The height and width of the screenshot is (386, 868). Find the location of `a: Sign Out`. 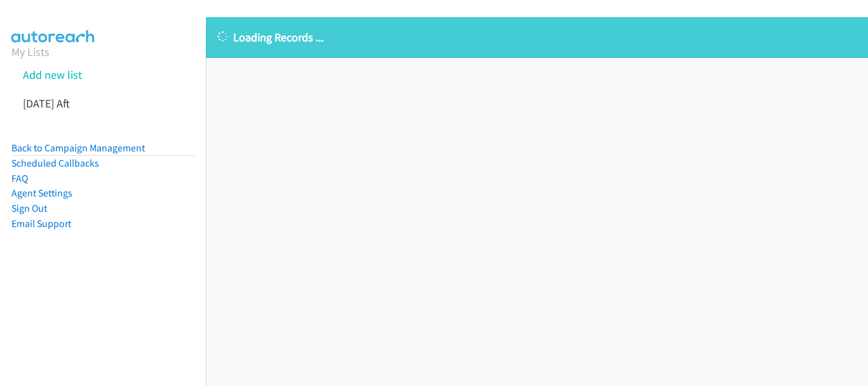

a: Sign Out is located at coordinates (29, 208).